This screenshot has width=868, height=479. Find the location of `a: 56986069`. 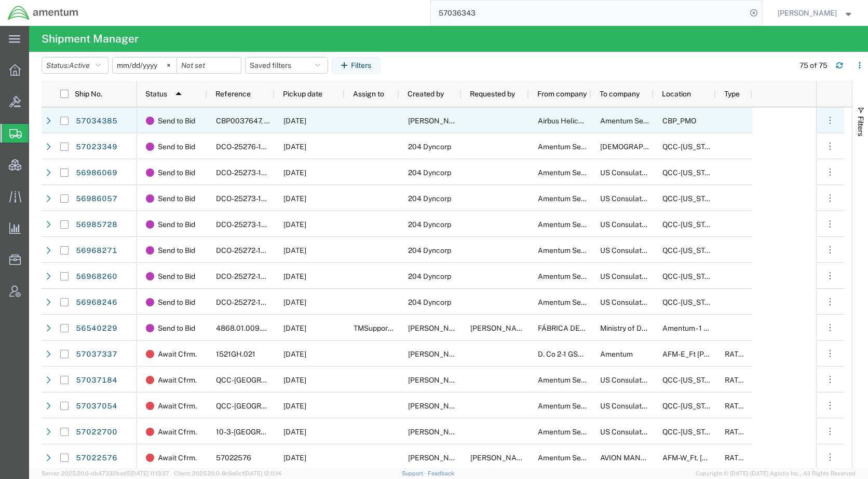

a: 56986069 is located at coordinates (97, 173).